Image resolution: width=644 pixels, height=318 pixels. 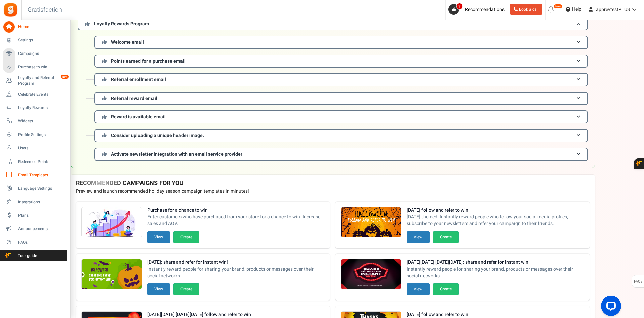 What do you see at coordinates (35, 121) in the screenshot?
I see `a: Widgets` at bounding box center [35, 121].